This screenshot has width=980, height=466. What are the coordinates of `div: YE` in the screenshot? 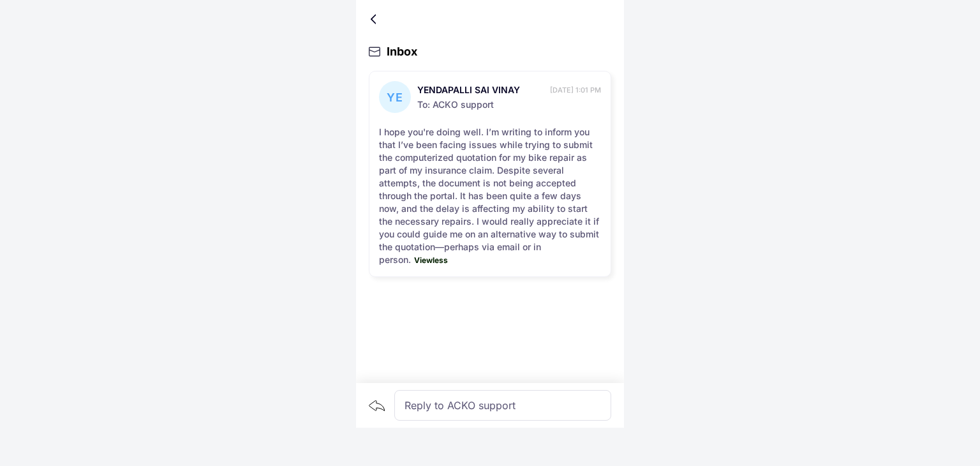 It's located at (394, 97).